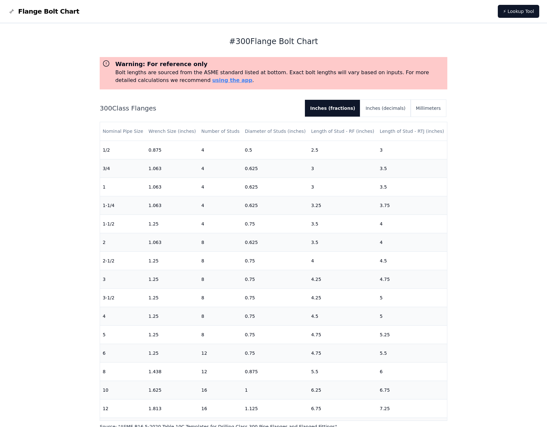  What do you see at coordinates (123, 150) in the screenshot?
I see `td: 1/2` at bounding box center [123, 150].